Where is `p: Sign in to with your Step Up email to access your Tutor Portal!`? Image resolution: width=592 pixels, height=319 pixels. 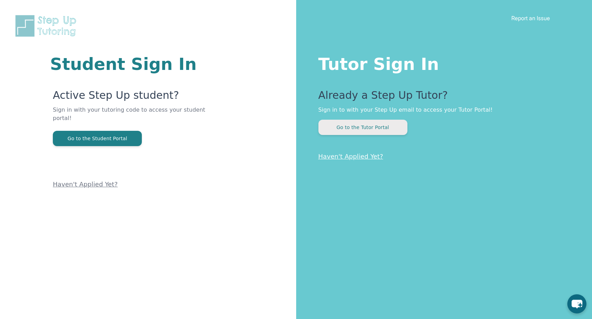
p: Sign in to with your Step Up email to access your Tutor Portal! is located at coordinates (442, 110).